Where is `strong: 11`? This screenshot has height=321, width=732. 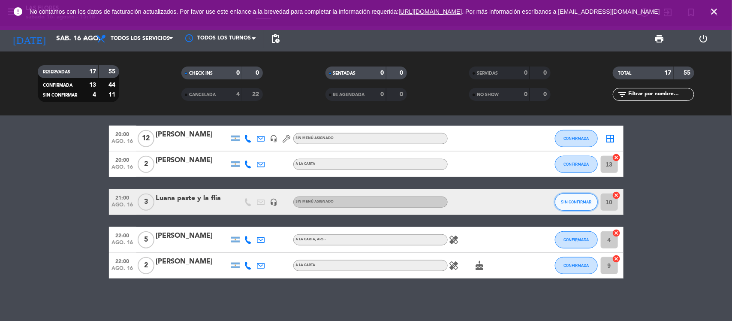
strong: 11 is located at coordinates (113, 95).